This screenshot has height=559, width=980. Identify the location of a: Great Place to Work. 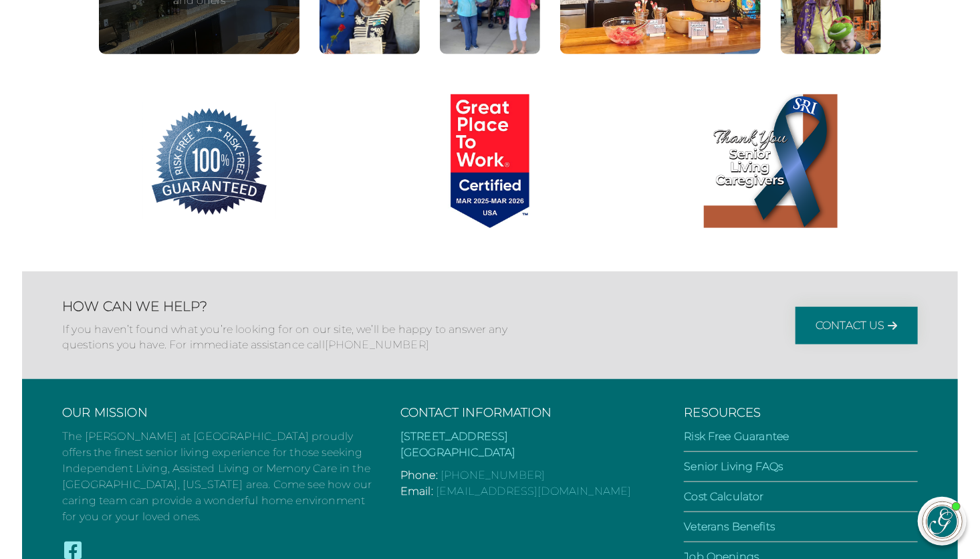
(490, 163).